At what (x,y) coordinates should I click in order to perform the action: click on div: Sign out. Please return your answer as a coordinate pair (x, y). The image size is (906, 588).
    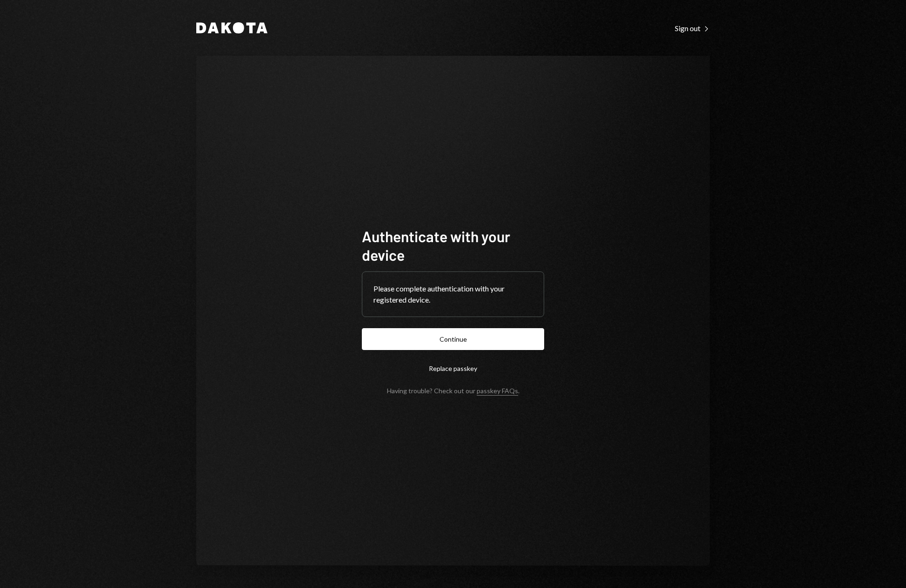
    Looking at the image, I should click on (692, 28).